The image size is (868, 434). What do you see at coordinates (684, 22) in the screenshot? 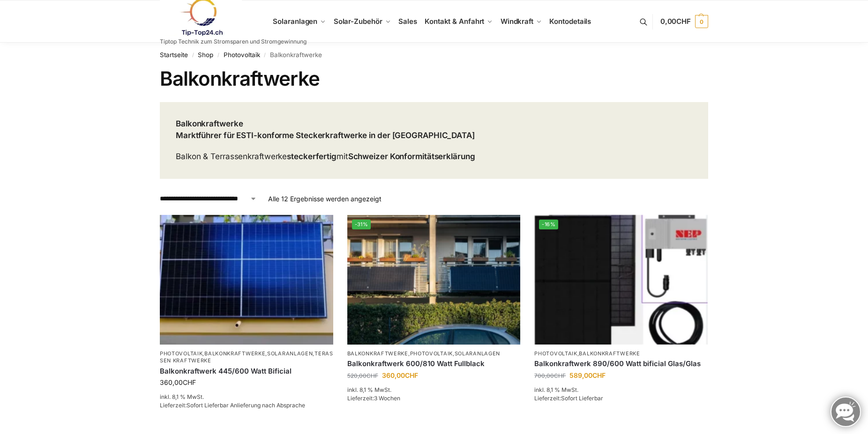
I see `a: 0,00CHF 0` at bounding box center [684, 22].